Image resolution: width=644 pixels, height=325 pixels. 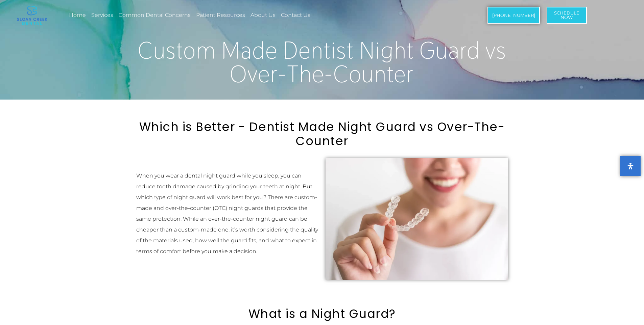 I want to click on nav: Menu, so click(x=256, y=15).